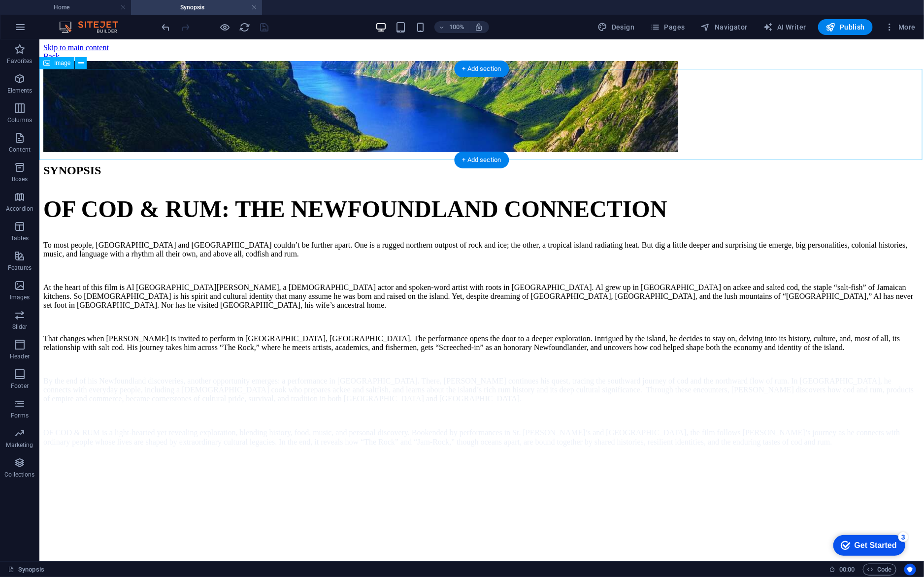 Image resolution: width=924 pixels, height=577 pixels. What do you see at coordinates (842, 570) in the screenshot?
I see `h6: Session time` at bounding box center [842, 570].